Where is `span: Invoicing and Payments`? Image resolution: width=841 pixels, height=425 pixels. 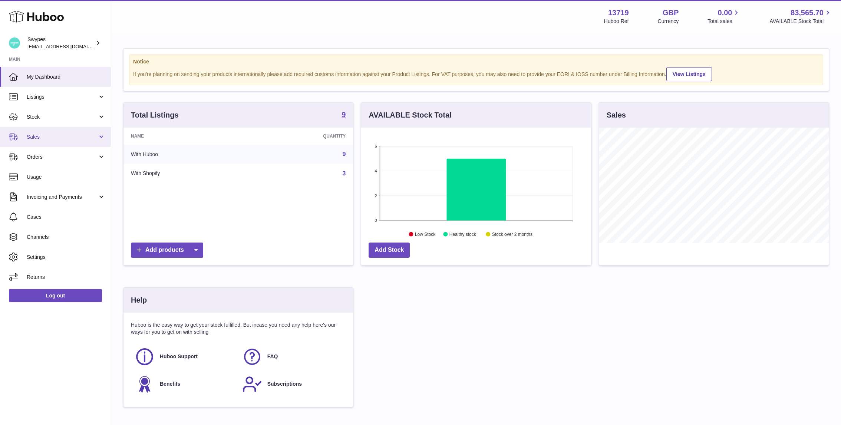
span: Invoicing and Payments is located at coordinates (62, 197).